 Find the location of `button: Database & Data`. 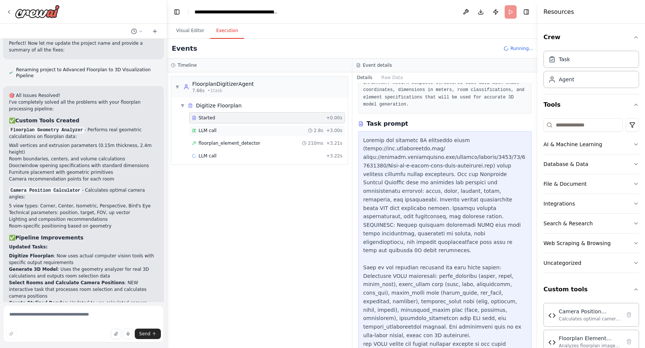

button: Database & Data is located at coordinates (591, 164).